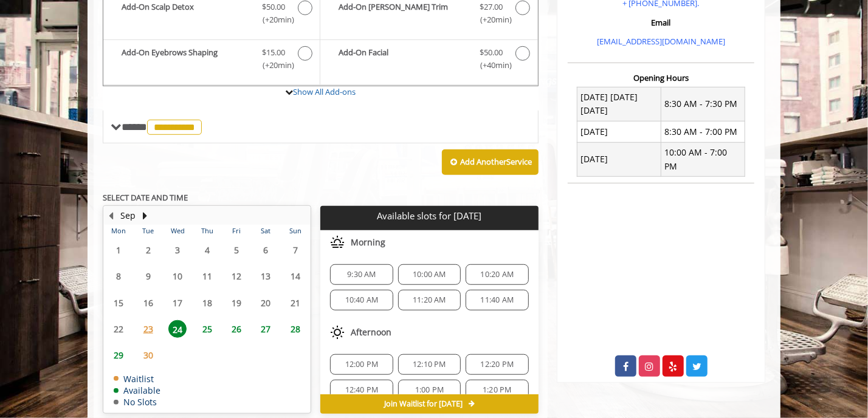 This screenshot has height=418, width=868. What do you see at coordinates (403, 59) in the screenshot?
I see `b: Add-On Facial` at bounding box center [403, 59].